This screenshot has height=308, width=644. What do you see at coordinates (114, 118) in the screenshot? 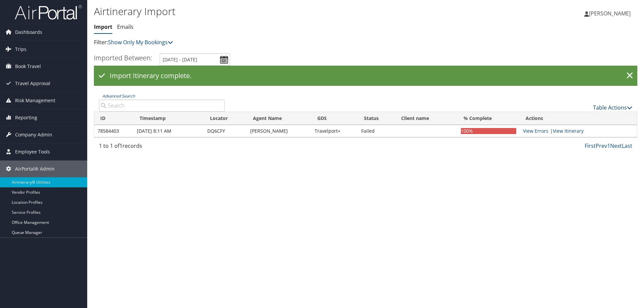
I see `th: ID: activate to sort column ascending` at bounding box center [114, 118].